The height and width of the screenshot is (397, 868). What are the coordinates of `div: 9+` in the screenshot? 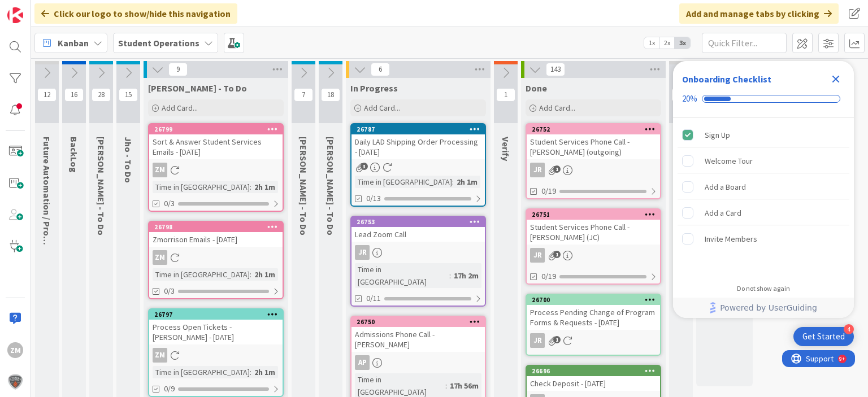 It's located at (60, 9).